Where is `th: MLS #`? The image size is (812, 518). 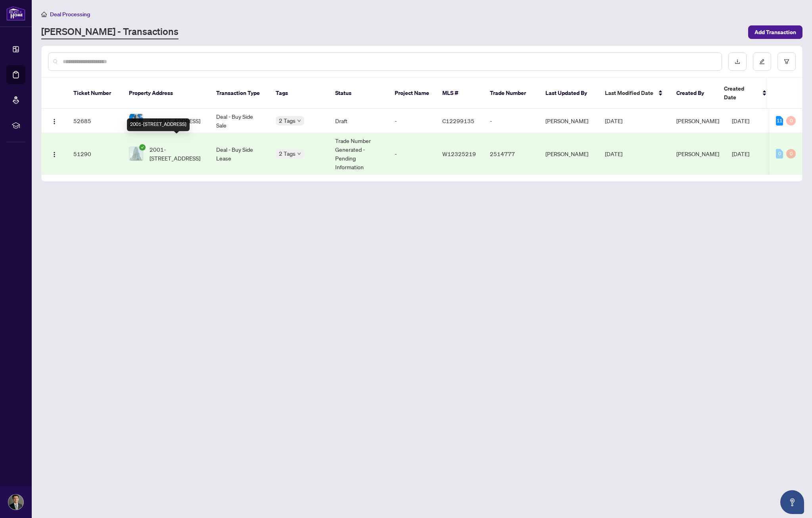 th: MLS # is located at coordinates (460, 94).